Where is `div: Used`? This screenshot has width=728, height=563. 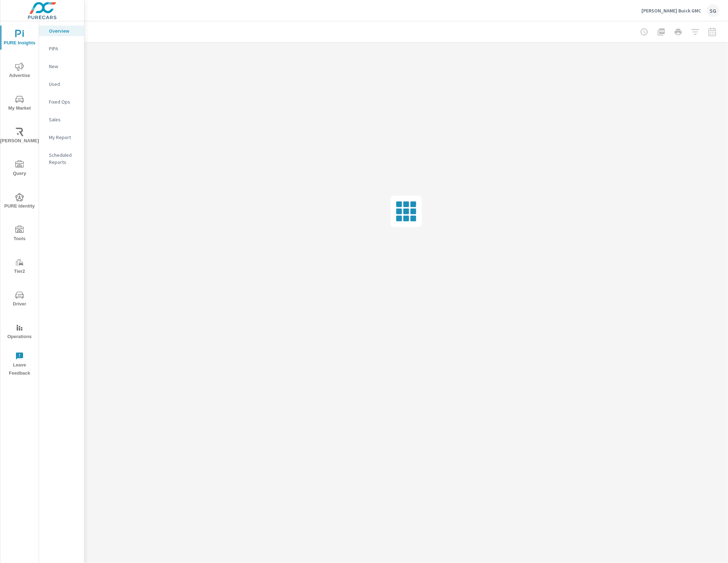
div: Used is located at coordinates (61, 84).